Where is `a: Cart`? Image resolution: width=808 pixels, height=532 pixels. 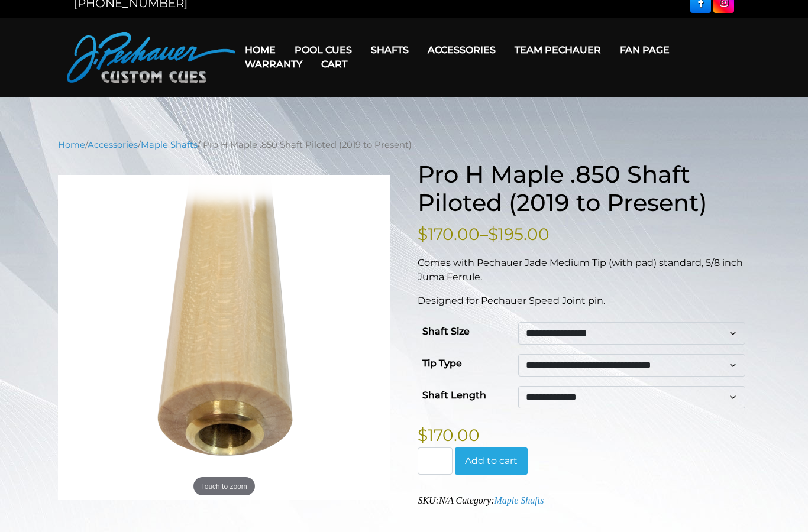
a: Cart is located at coordinates (335, 64).